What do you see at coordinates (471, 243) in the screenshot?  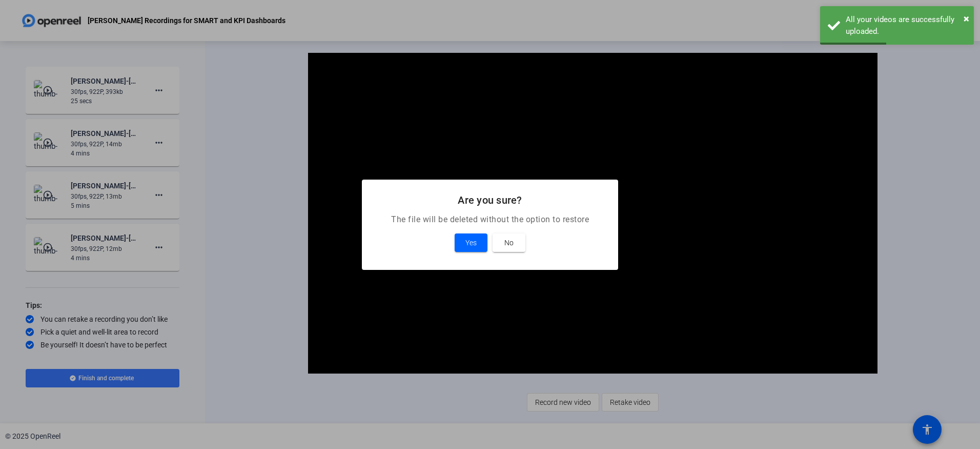 I see `button: Yes` at bounding box center [471, 243].